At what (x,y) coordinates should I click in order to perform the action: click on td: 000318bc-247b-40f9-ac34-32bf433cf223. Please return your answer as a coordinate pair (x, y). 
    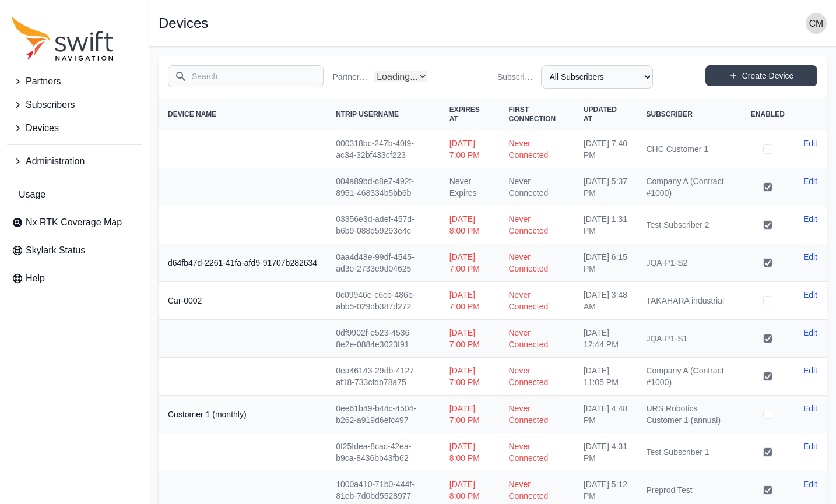
    Looking at the image, I should click on (383, 149).